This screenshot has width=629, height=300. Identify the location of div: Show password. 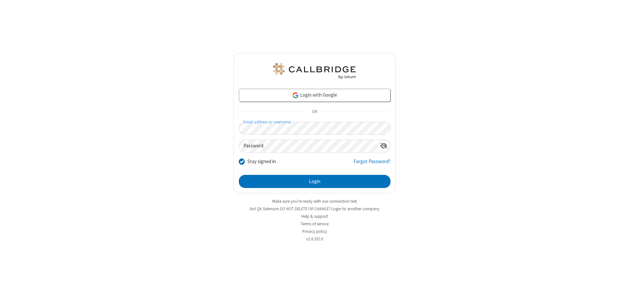
(384, 146).